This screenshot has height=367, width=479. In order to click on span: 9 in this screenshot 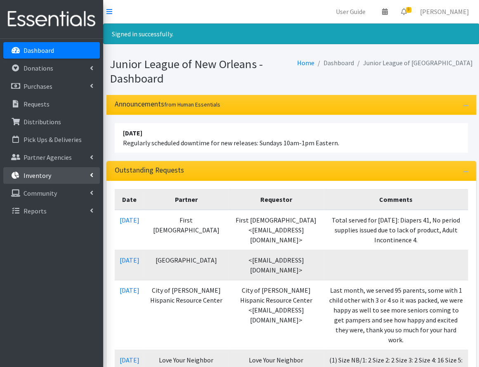, I will do `click(408, 10)`.